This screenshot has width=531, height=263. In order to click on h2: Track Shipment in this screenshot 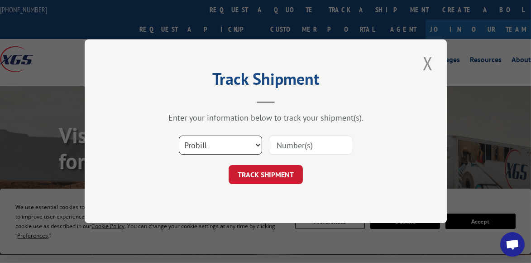, I will do `click(266, 81)`.